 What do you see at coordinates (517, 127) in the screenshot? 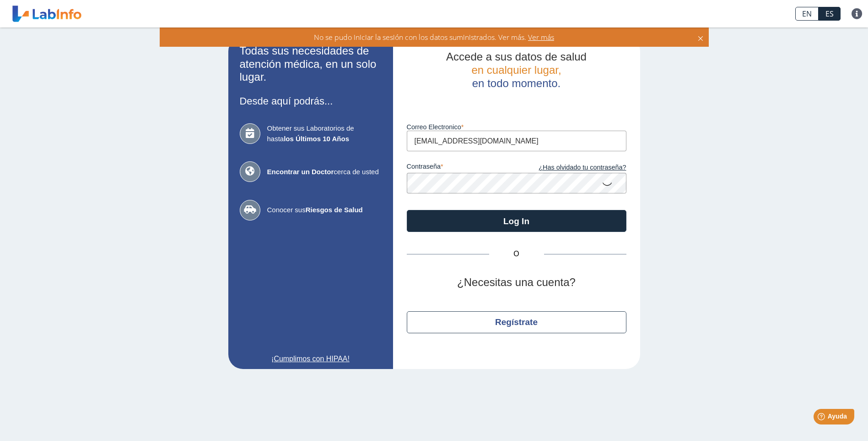
I see `label: Correo Electronico` at bounding box center [517, 127].